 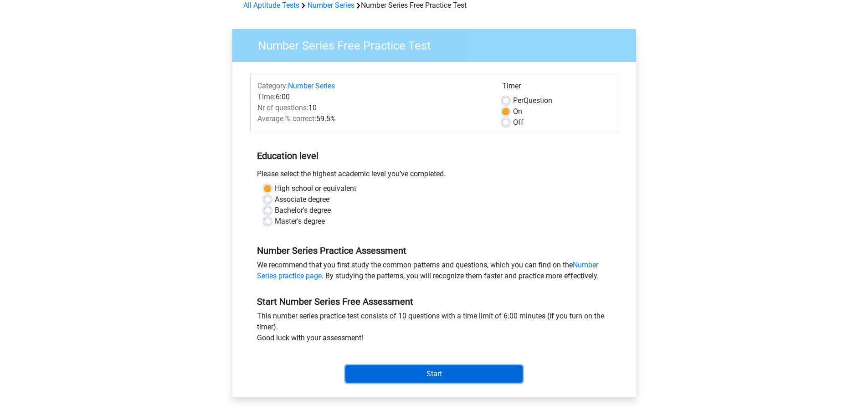 What do you see at coordinates (372, 119) in the screenshot?
I see `div: 59.5%` at bounding box center [372, 119].